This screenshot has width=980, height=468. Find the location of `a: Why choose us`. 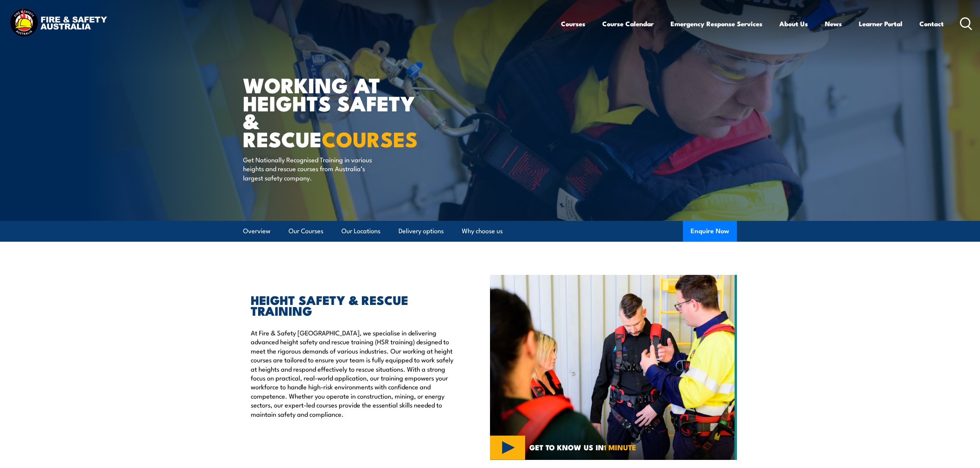

a: Why choose us is located at coordinates (482, 231).